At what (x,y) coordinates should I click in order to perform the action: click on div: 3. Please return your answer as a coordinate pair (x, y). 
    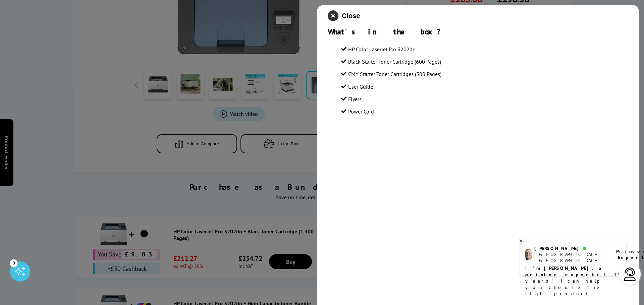
    Looking at the image, I should click on (14, 263).